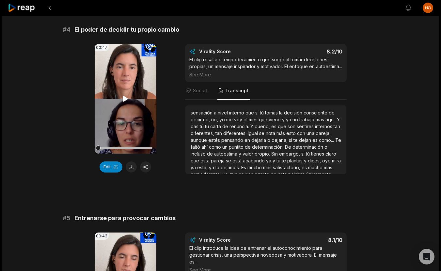 This screenshot has width=441, height=271. I want to click on span: Es, so click(244, 168).